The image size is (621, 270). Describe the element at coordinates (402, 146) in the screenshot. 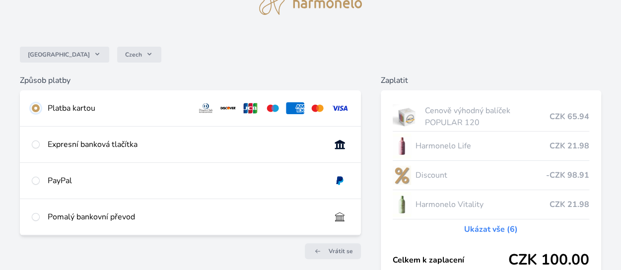

I see `img: CLEAN_LIFE_se_stinem_x-lo.jpg` at that location.